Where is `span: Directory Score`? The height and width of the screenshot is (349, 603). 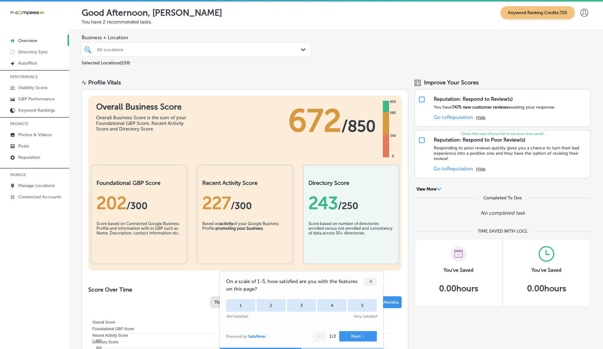
span: Directory Score is located at coordinates (103, 342).